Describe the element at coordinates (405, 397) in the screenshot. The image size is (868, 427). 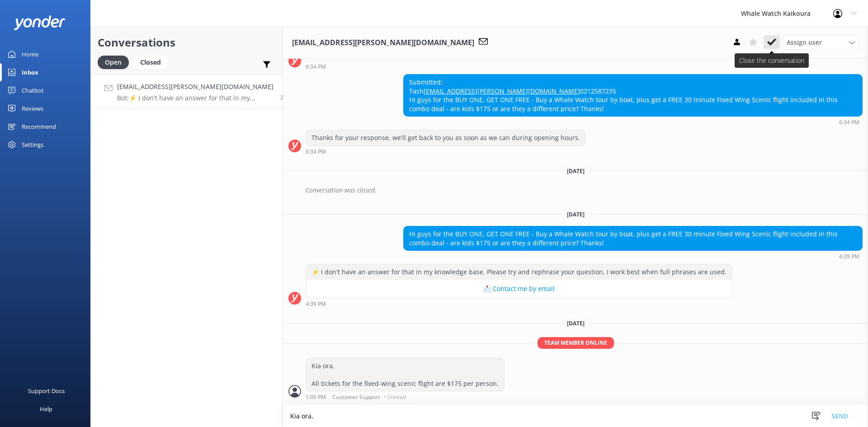
I see `div: Sep 14 2025 01:06pm (UTC +12:00) Pacific/Auckland` at that location.